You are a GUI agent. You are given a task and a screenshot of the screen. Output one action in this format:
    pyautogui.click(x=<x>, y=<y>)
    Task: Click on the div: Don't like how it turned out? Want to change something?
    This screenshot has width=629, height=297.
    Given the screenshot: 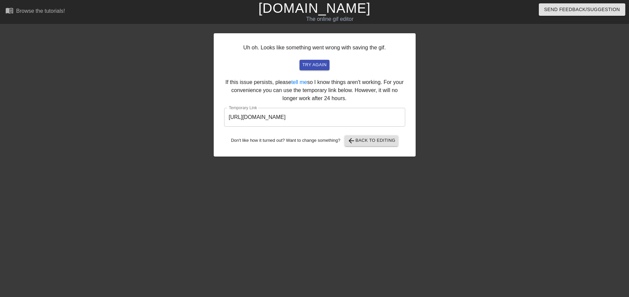 What is the action you would take?
    pyautogui.click(x=314, y=141)
    